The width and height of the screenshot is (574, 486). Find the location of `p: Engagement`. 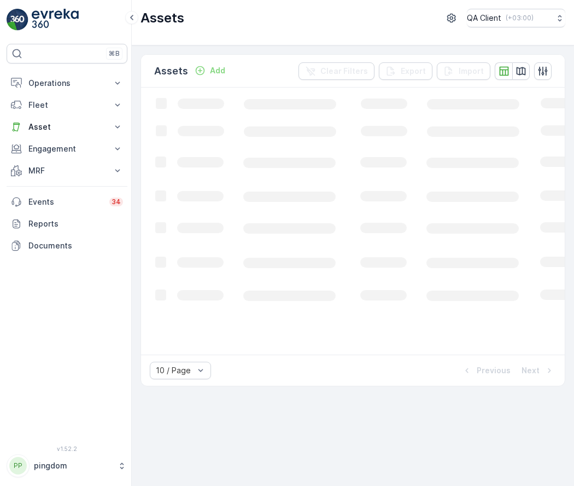

p: Engagement is located at coordinates (67, 149).